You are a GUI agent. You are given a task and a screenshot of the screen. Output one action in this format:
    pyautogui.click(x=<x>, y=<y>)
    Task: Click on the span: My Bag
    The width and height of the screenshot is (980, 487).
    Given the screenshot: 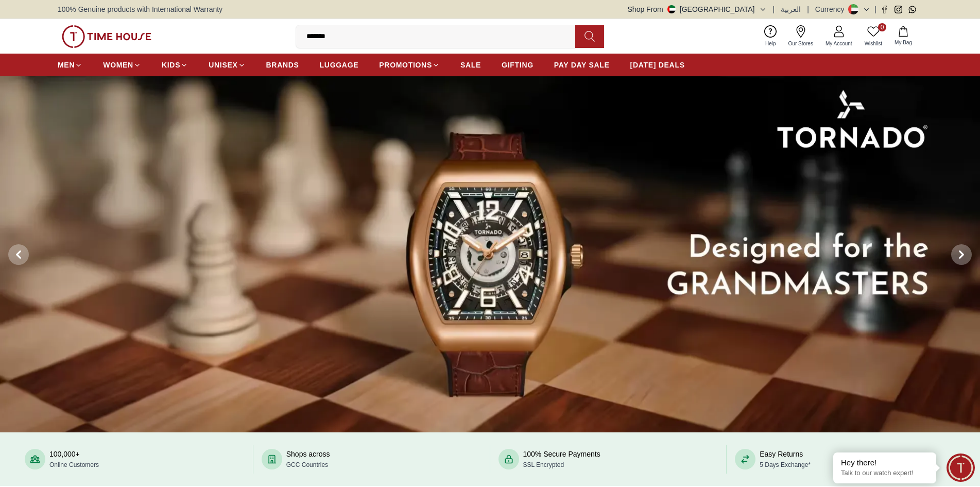 What is the action you would take?
    pyautogui.click(x=904, y=42)
    